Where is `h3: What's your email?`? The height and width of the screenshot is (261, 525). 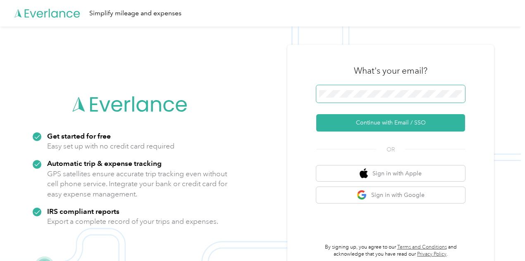 h3: What's your email? is located at coordinates (390, 71).